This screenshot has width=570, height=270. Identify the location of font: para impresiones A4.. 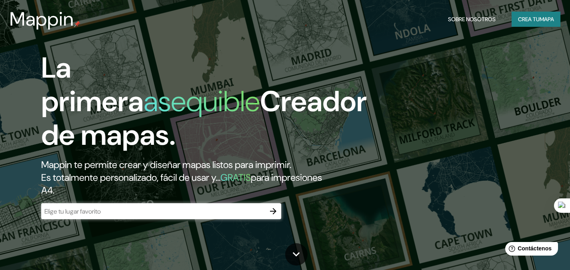
(181, 183).